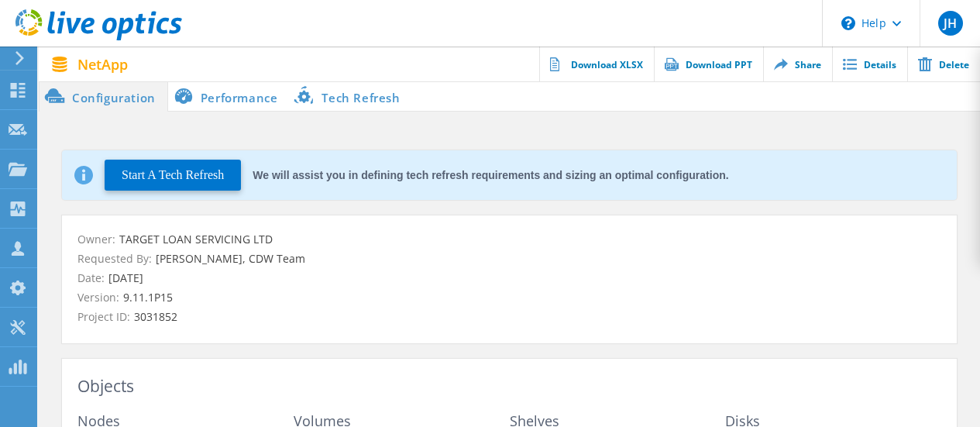 This screenshot has width=980, height=427. What do you see at coordinates (509, 259) in the screenshot?
I see `p: Requested By:` at bounding box center [509, 259].